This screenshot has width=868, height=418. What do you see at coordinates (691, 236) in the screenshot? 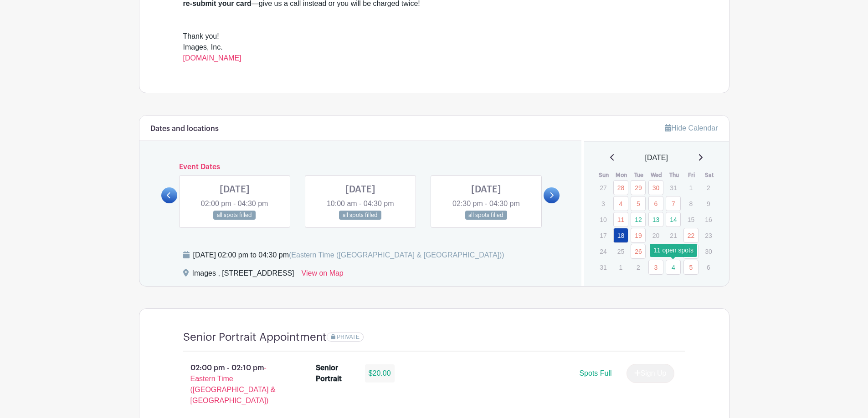
I see `a: 22` at bounding box center [691, 236].